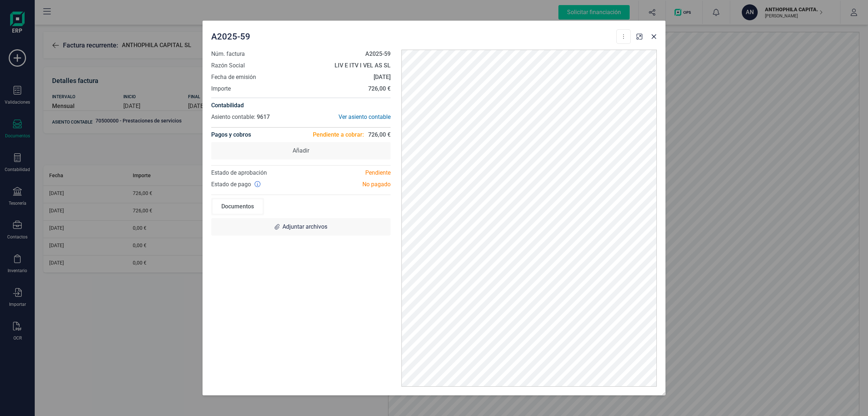  Describe the element at coordinates (348, 173) in the screenshot. I see `div: Pendiente` at that location.